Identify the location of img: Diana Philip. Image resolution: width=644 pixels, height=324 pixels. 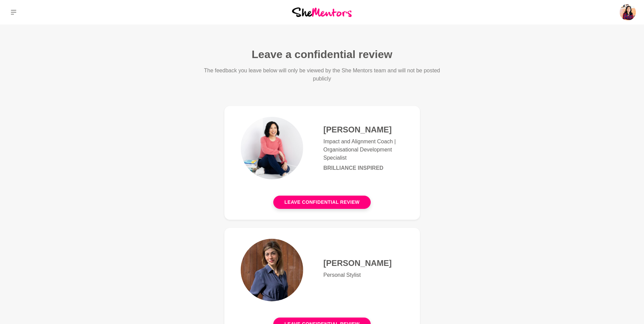
(627, 12).